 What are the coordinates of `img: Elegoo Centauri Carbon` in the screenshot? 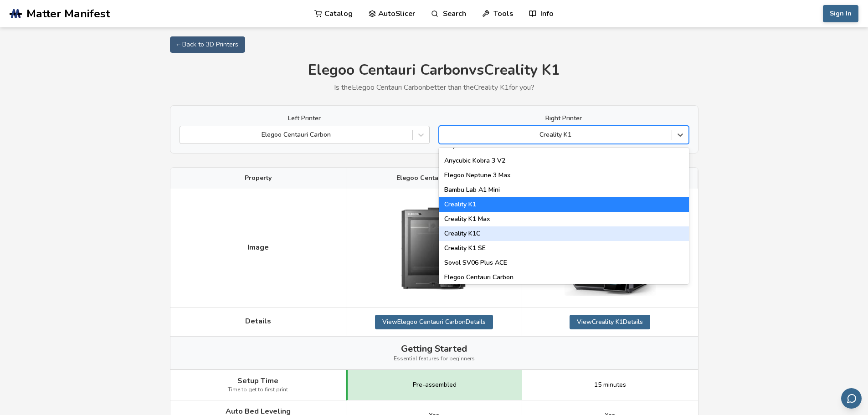 It's located at (434, 248).